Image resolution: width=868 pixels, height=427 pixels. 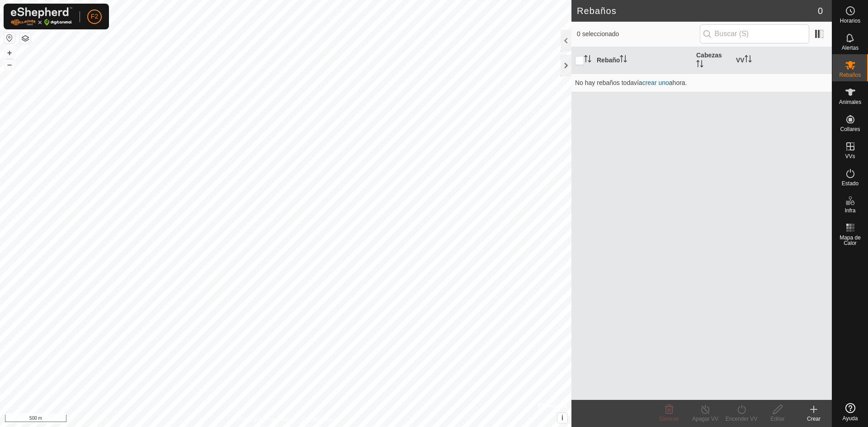 I want to click on th: Rebaño, so click(x=643, y=61).